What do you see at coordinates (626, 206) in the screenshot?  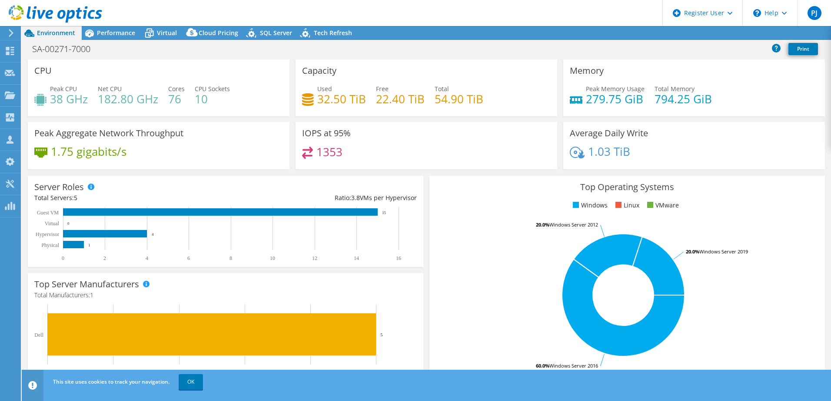 I see `li: Linux` at bounding box center [626, 206].